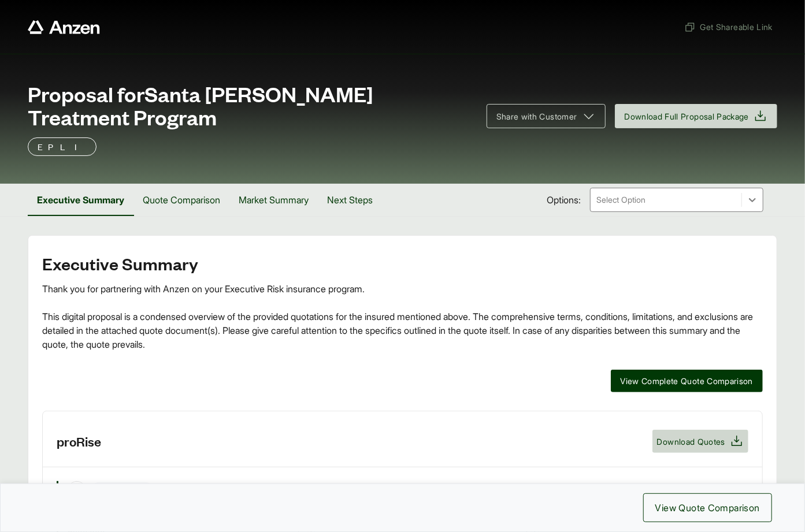 This screenshot has height=532, width=805. Describe the element at coordinates (687, 380) in the screenshot. I see `a: View Complete Quote Comparison` at that location.